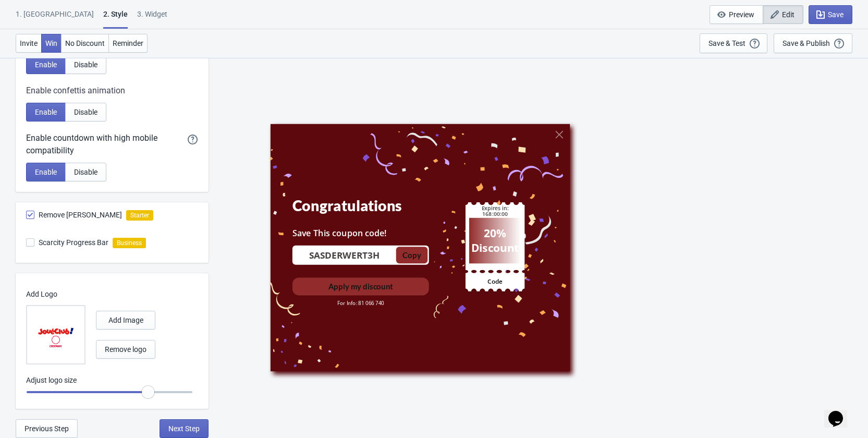 Image resolution: width=868 pixels, height=438 pixels. What do you see at coordinates (107, 144) in the screenshot?
I see `div: Enable countdown with high mobile compatibility` at bounding box center [107, 144].